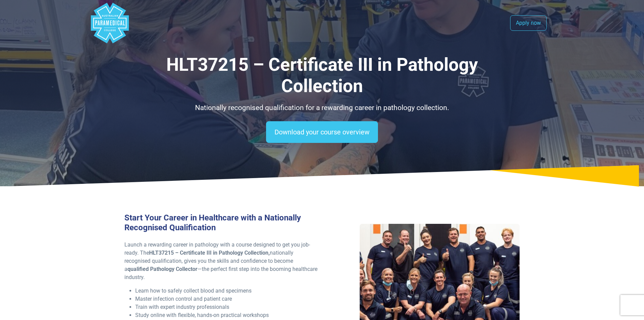 This screenshot has height=320, width=644. Describe the element at coordinates (162, 269) in the screenshot. I see `strong: qualified Pathology Collector` at that location.